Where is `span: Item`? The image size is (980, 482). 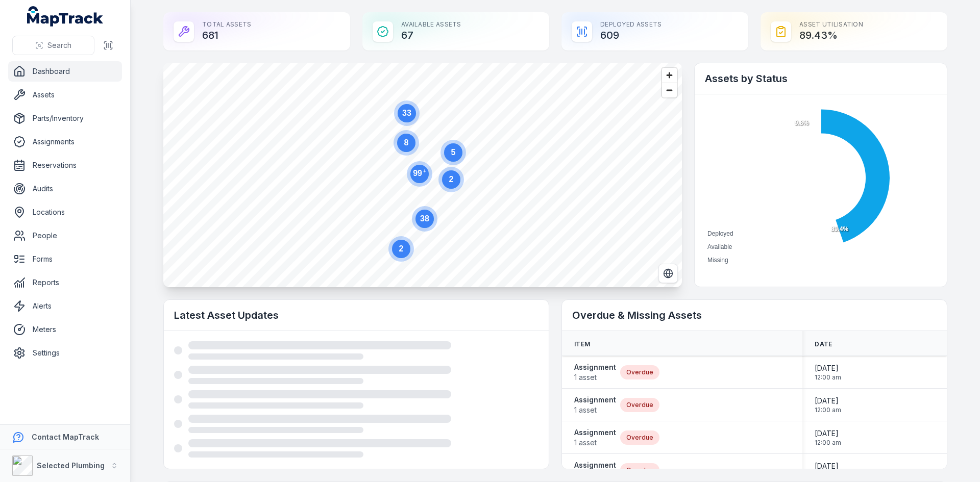 span: Item is located at coordinates (582, 345).